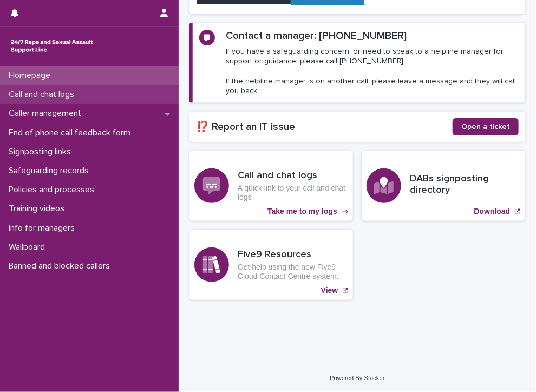 This screenshot has width=536, height=392. What do you see at coordinates (43, 94) in the screenshot?
I see `p: Call and chat logs` at bounding box center [43, 94].